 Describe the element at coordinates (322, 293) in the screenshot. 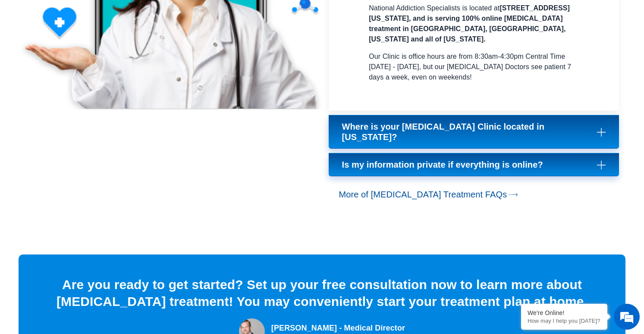

I see `div: Are you ready to get started? Set up your free consultation now to learn more about [MEDICAL_DATA...` at that location.